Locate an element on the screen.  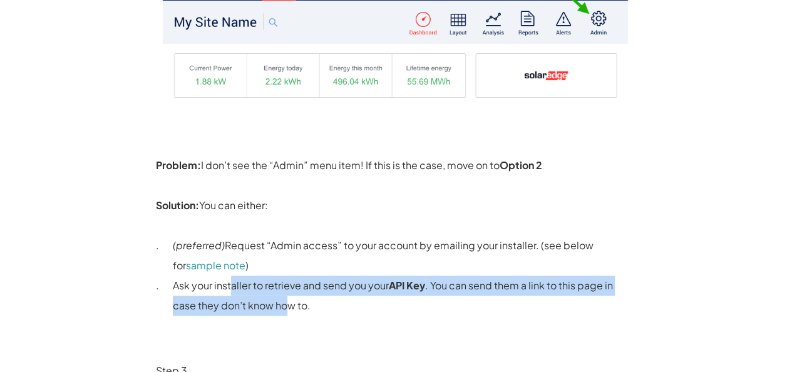
a: sample note is located at coordinates (215, 265).